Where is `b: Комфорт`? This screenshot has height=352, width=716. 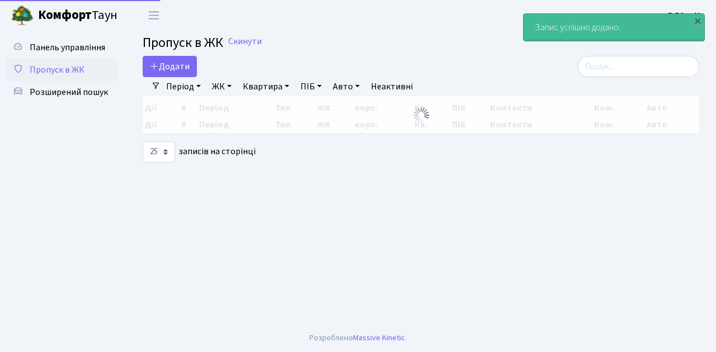
b: Комфорт is located at coordinates (65, 15).